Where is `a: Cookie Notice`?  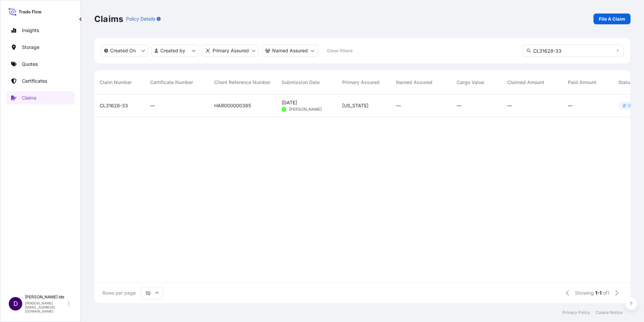
a: Cookie Notice is located at coordinates (609, 312).